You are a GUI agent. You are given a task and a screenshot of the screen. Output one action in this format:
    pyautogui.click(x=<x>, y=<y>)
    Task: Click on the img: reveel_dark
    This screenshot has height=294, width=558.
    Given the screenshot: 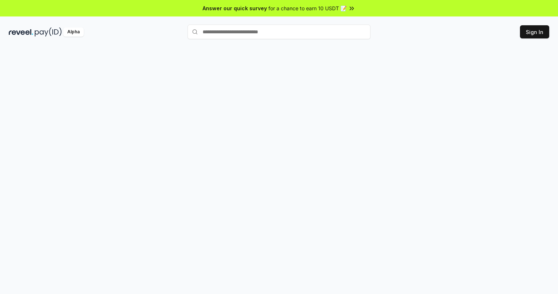 What is the action you would take?
    pyautogui.click(x=21, y=32)
    